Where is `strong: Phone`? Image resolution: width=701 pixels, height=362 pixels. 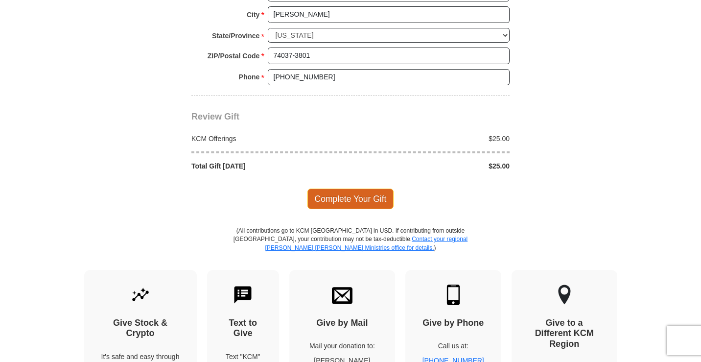 strong: Phone is located at coordinates (249, 77).